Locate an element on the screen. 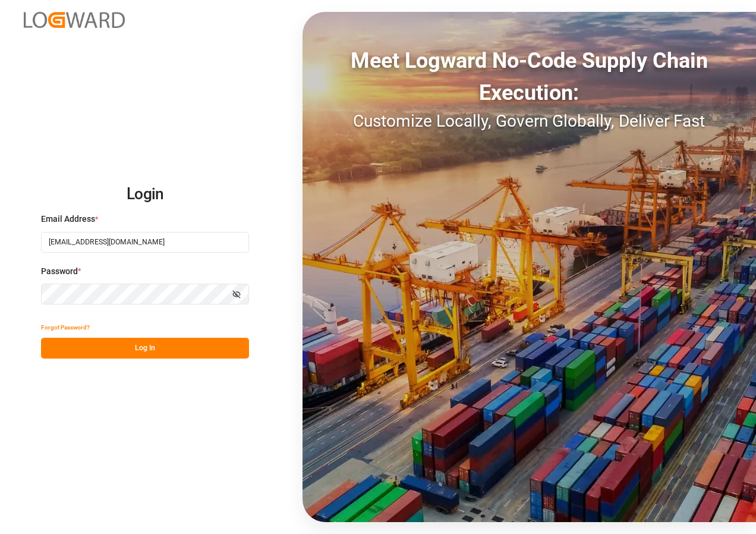 Image resolution: width=756 pixels, height=534 pixels. span: Email Address is located at coordinates (68, 218).